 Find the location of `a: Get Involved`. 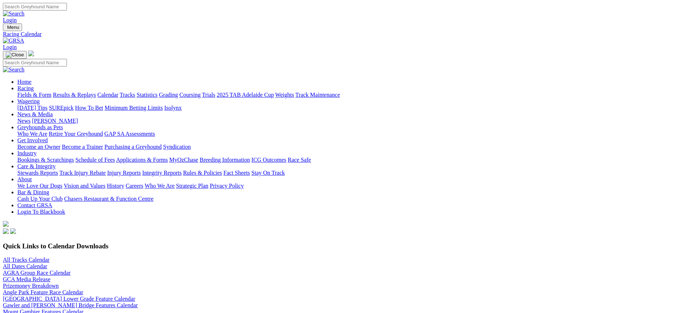

a: Get Involved is located at coordinates (33, 140).